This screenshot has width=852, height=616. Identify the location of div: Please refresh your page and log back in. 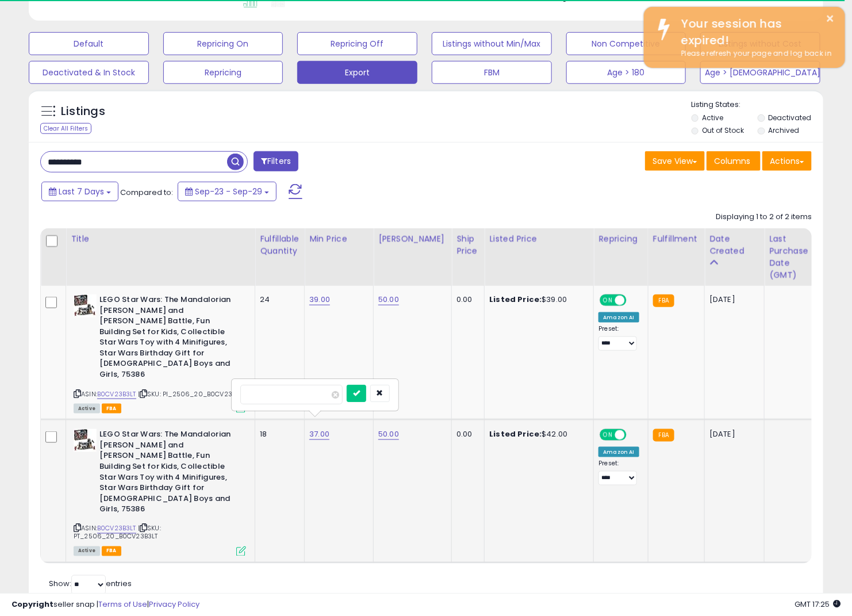
(755, 54).